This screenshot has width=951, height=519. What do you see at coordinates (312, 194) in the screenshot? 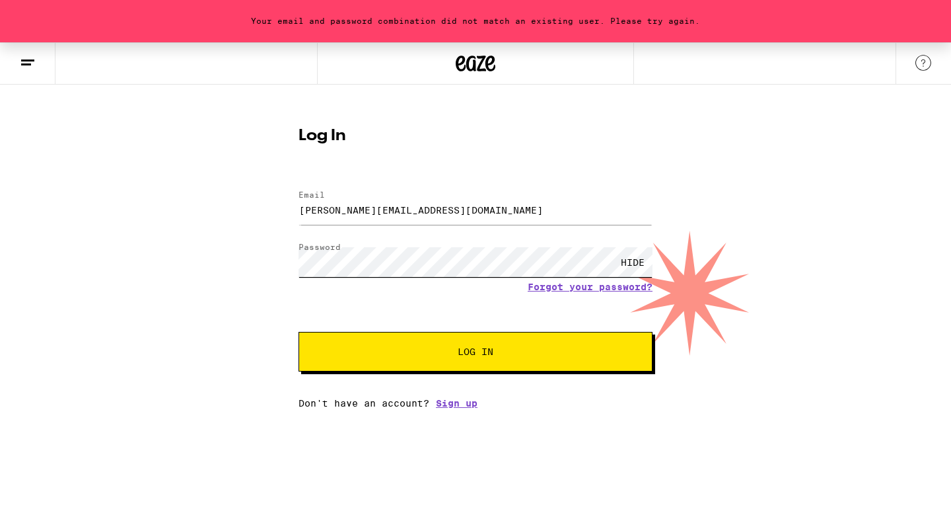
I see `label: Email` at bounding box center [312, 194].